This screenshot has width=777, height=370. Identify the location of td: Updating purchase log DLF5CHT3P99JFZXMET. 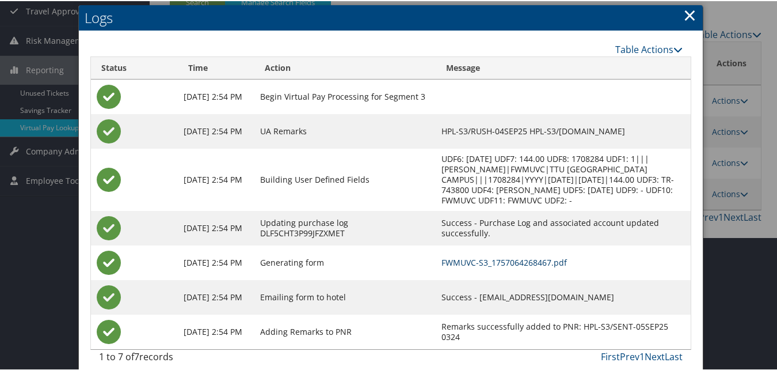
(345, 227).